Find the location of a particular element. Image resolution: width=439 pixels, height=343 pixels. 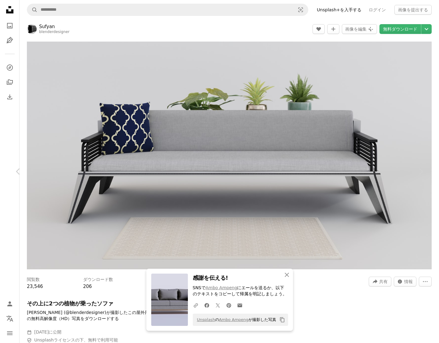

a: Sufyanのプロフィールを見る is located at coordinates (32, 29).